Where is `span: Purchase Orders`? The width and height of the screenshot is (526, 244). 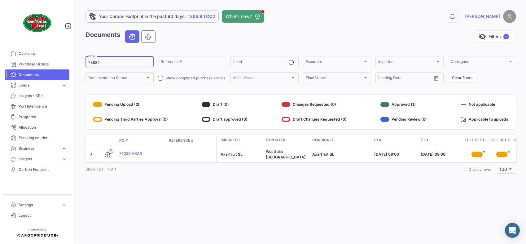
span: Purchase Orders is located at coordinates (43, 64).